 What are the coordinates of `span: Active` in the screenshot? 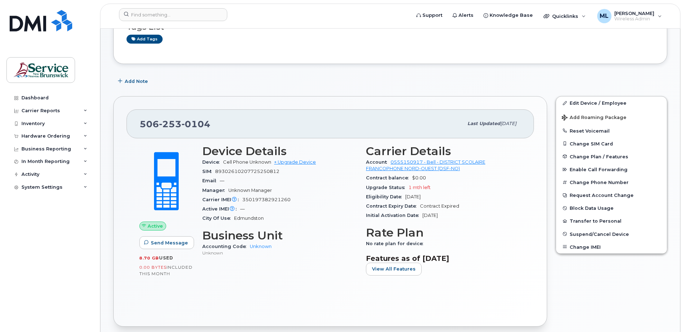 It's located at (155, 226).